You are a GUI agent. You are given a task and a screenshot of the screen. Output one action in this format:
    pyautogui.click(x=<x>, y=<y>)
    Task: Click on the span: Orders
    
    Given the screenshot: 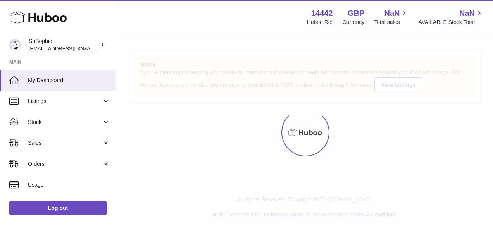 What is the action you would take?
    pyautogui.click(x=65, y=164)
    